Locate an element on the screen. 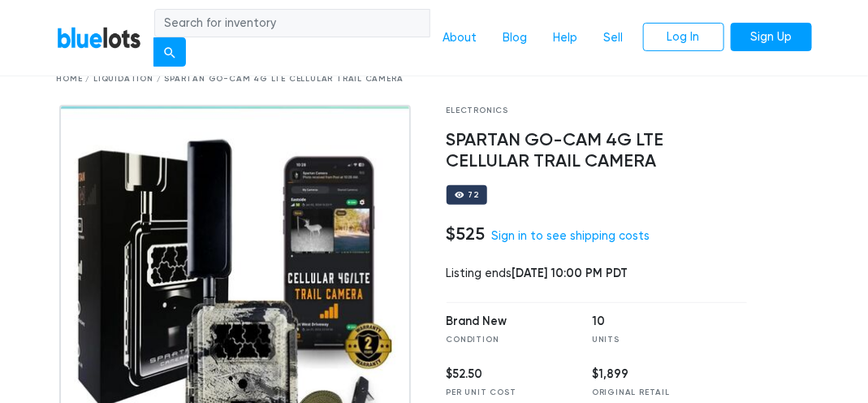 This screenshot has height=403, width=868. div: Electronics is located at coordinates (597, 111).